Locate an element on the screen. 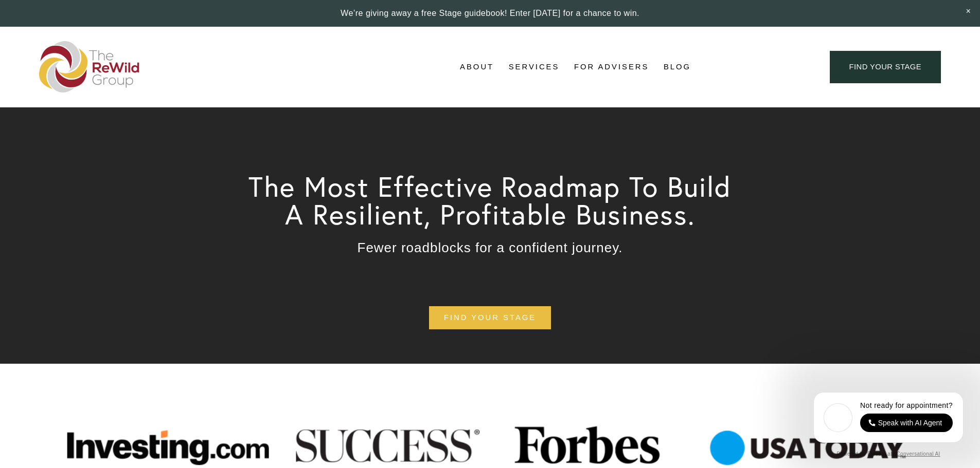 The image size is (980, 468). img: The ReWild Group is located at coordinates (90, 66).